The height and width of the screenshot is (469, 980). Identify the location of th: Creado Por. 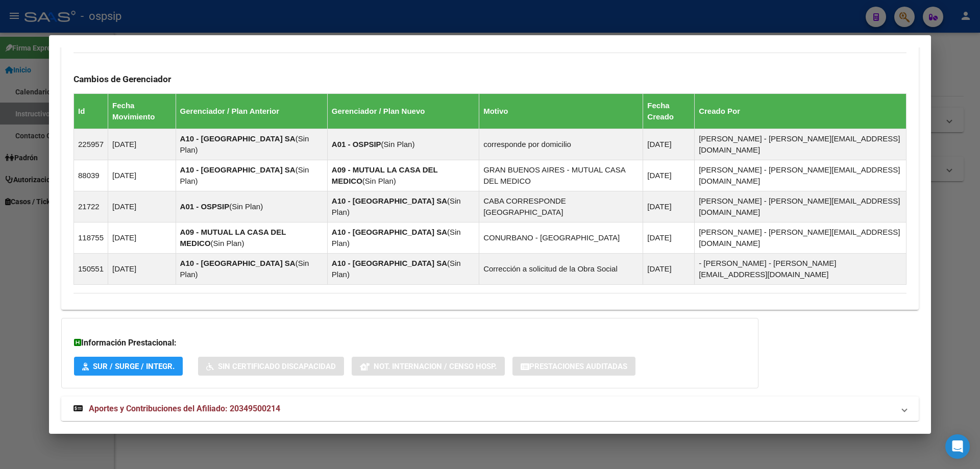
(800, 111).